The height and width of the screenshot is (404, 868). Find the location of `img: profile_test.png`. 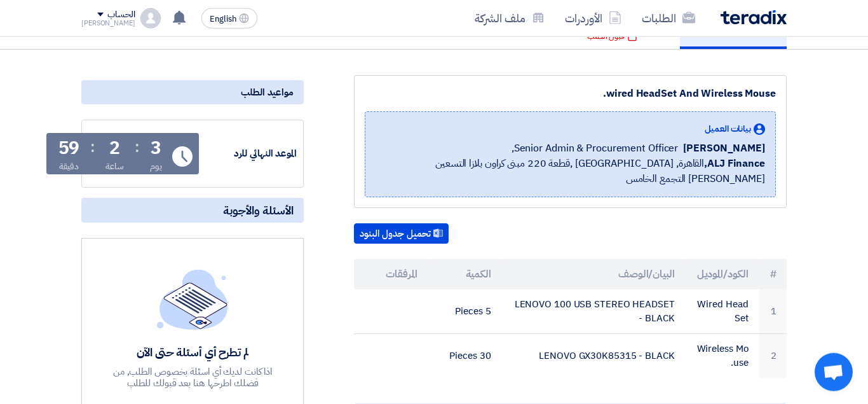

img: profile_test.png is located at coordinates (150, 19).